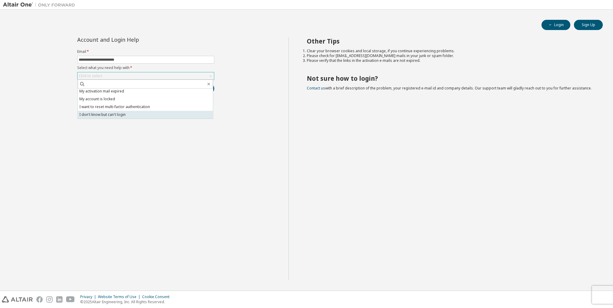 This screenshot has width=613, height=308. I want to click on a: Contact us, so click(316, 88).